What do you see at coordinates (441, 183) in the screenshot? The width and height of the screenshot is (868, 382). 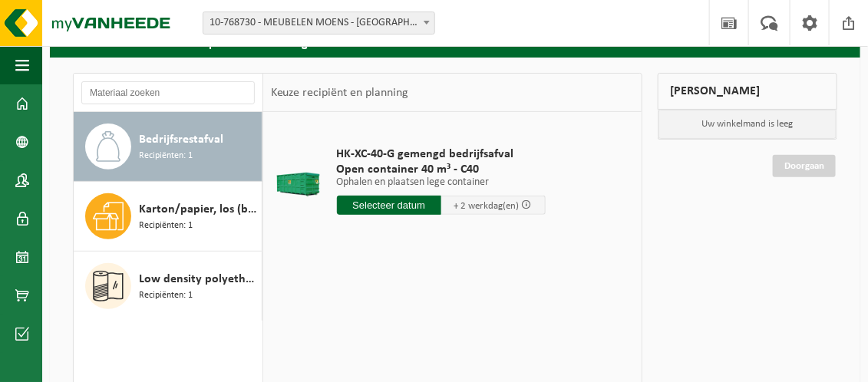 I see `p: Ophalen en plaatsen lege container` at bounding box center [441, 183].